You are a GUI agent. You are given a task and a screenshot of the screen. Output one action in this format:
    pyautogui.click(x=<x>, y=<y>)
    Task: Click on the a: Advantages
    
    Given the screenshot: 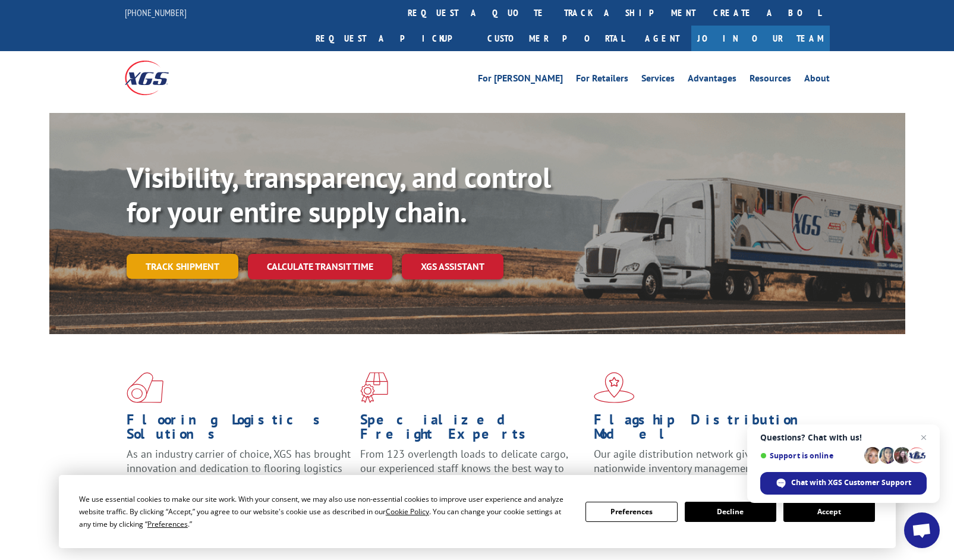 What is the action you would take?
    pyautogui.click(x=712, y=80)
    